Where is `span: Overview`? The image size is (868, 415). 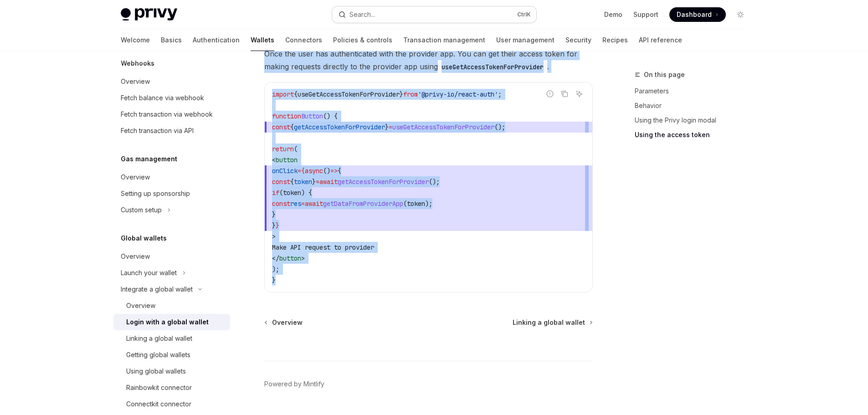
span: Overview is located at coordinates (287, 323).